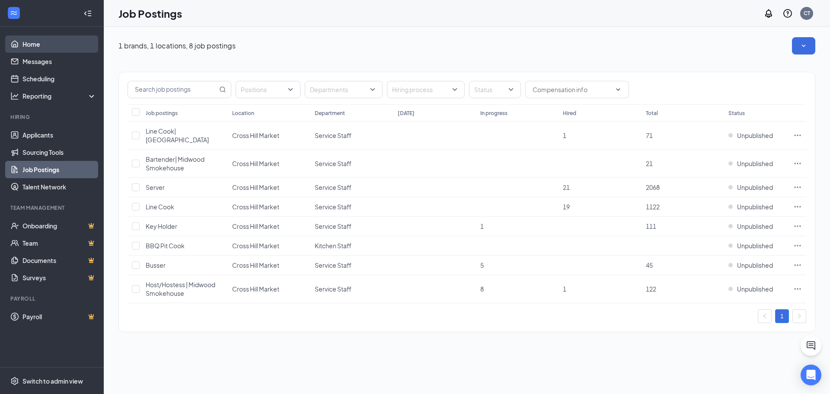 The image size is (830, 394). I want to click on span: 45, so click(649, 265).